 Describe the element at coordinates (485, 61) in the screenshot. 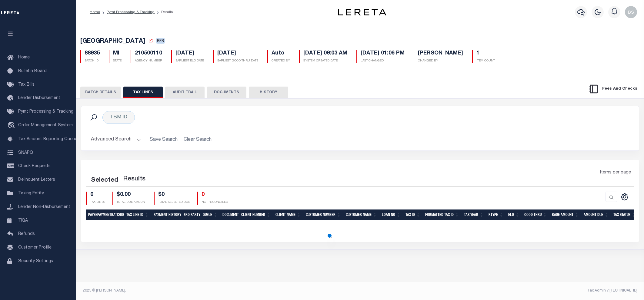

I see `p: ITEM COUNT` at that location.